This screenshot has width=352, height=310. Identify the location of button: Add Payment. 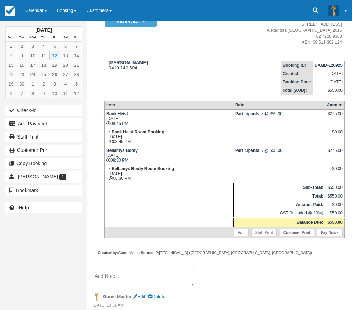
(44, 124).